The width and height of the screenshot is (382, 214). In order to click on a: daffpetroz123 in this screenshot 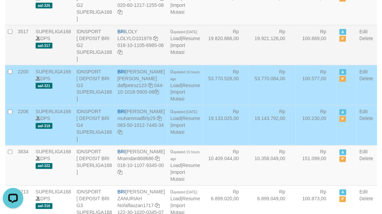, I will do `click(132, 85)`.